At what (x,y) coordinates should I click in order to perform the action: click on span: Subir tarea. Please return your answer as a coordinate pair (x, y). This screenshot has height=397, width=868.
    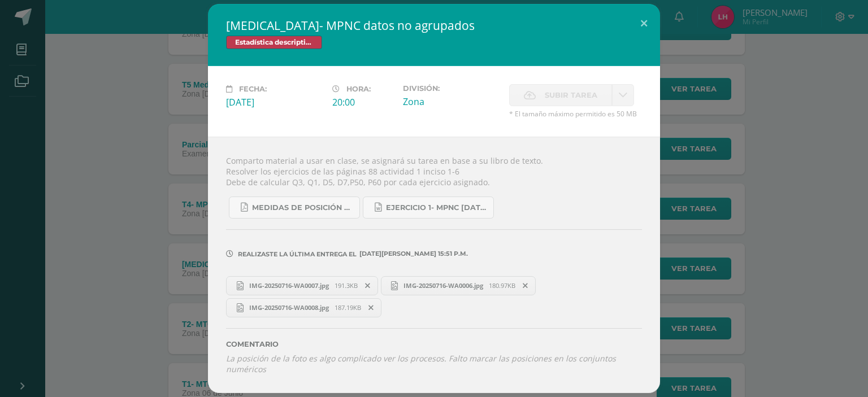
    Looking at the image, I should click on (570, 95).